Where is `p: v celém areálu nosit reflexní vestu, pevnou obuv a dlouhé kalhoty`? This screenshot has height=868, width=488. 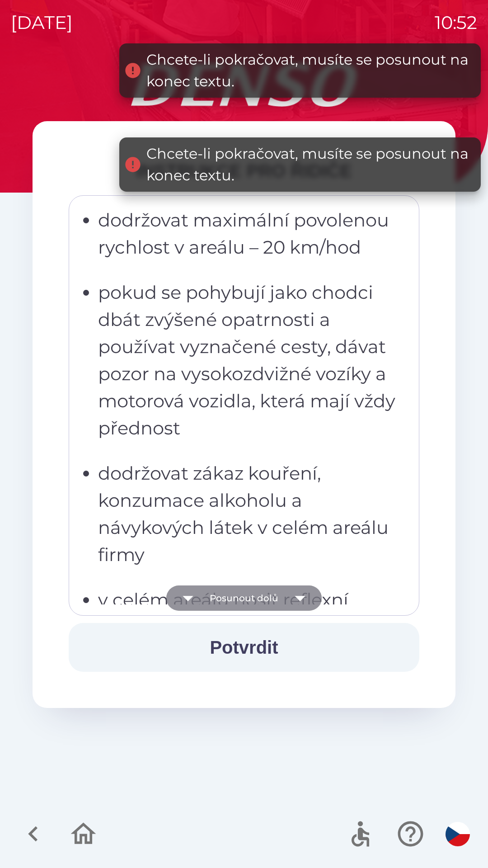
p: v celém areálu nosit reflexní vestu, pevnou obuv a dlouhé kalhoty is located at coordinates (247, 627).